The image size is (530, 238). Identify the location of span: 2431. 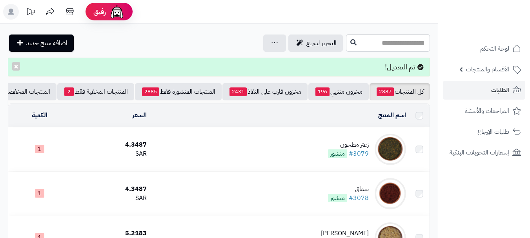
(238, 92).